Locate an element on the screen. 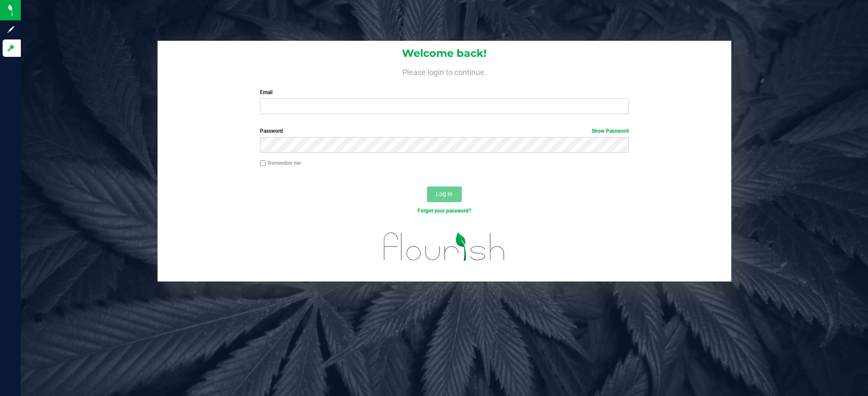 The image size is (868, 396). h1: Welcome back! is located at coordinates (444, 53).